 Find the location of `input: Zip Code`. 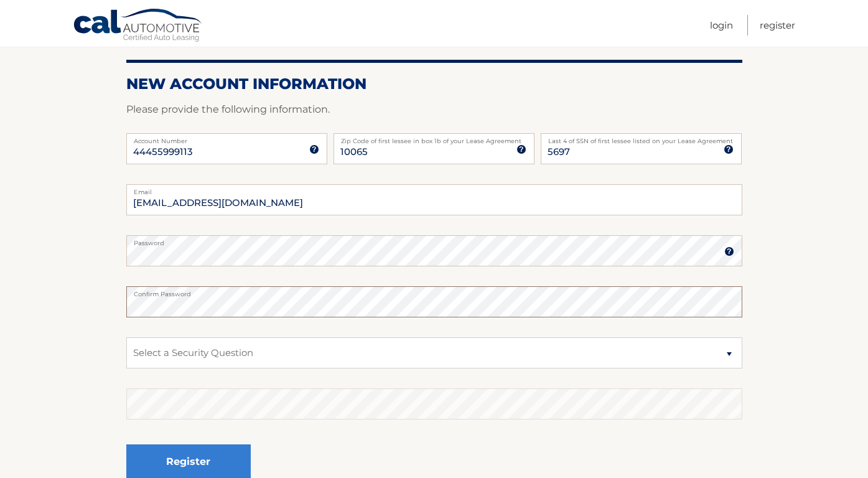

input: Zip Code is located at coordinates (433, 149).